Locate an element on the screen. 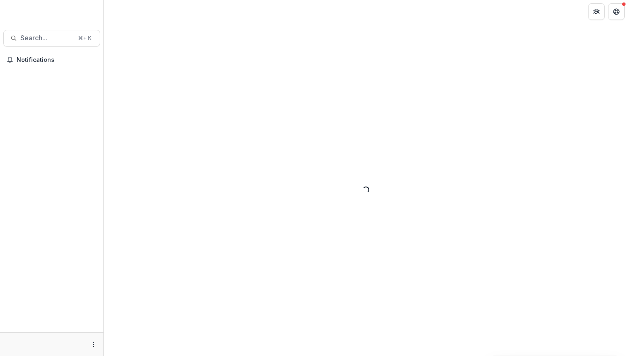  button: Partners is located at coordinates (597, 12).